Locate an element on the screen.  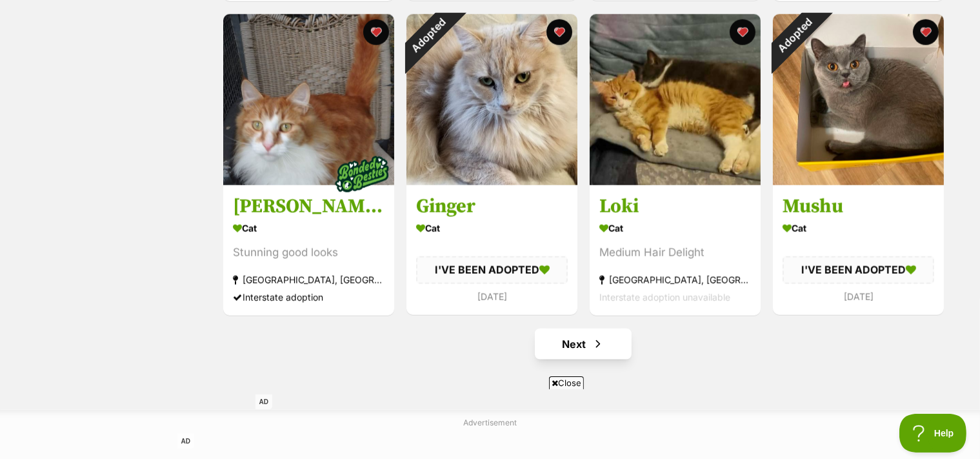
img: Ginger is located at coordinates (492, 100).